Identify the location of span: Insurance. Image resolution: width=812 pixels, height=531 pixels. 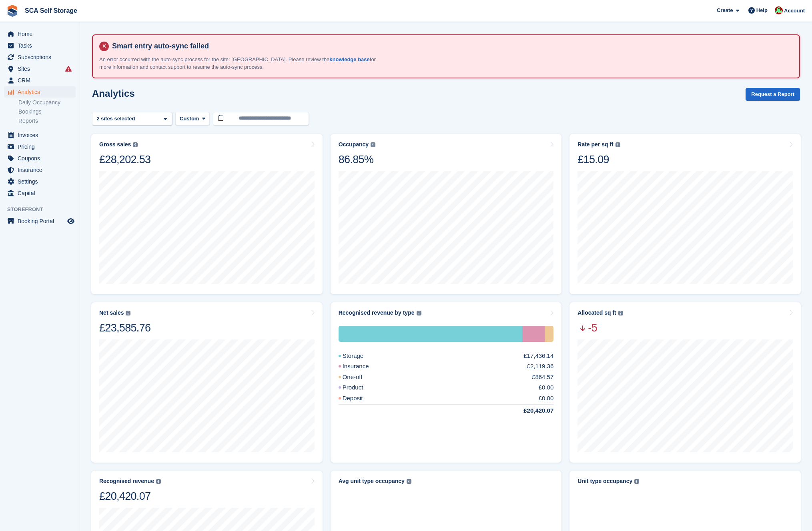
(42, 170).